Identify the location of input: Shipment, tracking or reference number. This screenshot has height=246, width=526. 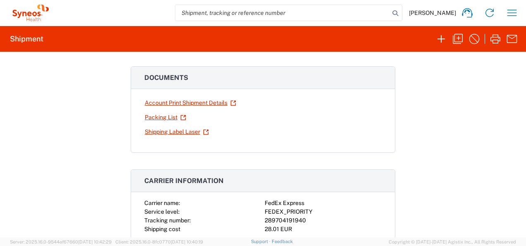
(283, 13).